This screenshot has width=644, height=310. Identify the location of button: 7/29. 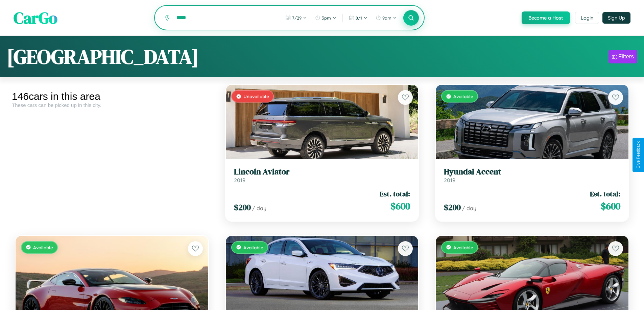
(296, 18).